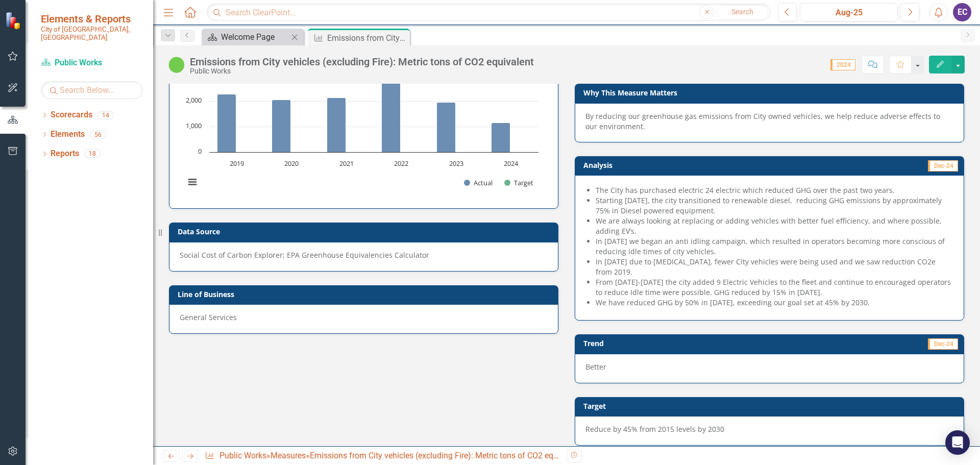 The height and width of the screenshot is (465, 980). I want to click on span: Reduce by 45% from 2015 levels by 2030, so click(655, 429).